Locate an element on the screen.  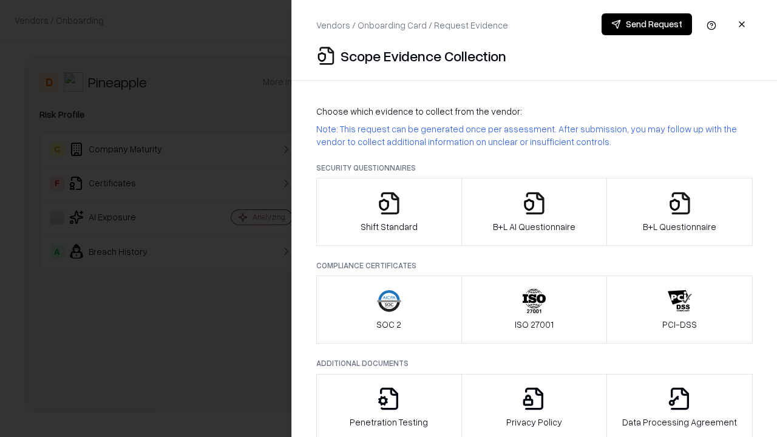
p: Vendors / Onboarding Card / Request Evidence is located at coordinates (412, 25).